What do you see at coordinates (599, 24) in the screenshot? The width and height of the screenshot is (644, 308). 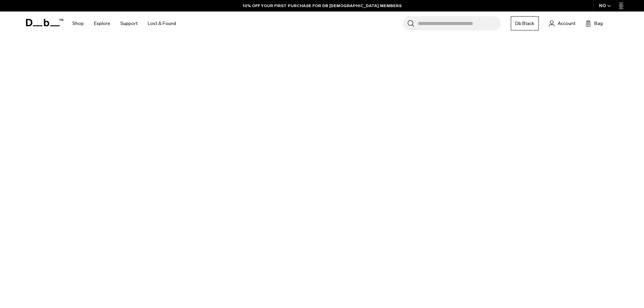 I see `span: Bag` at bounding box center [599, 24].